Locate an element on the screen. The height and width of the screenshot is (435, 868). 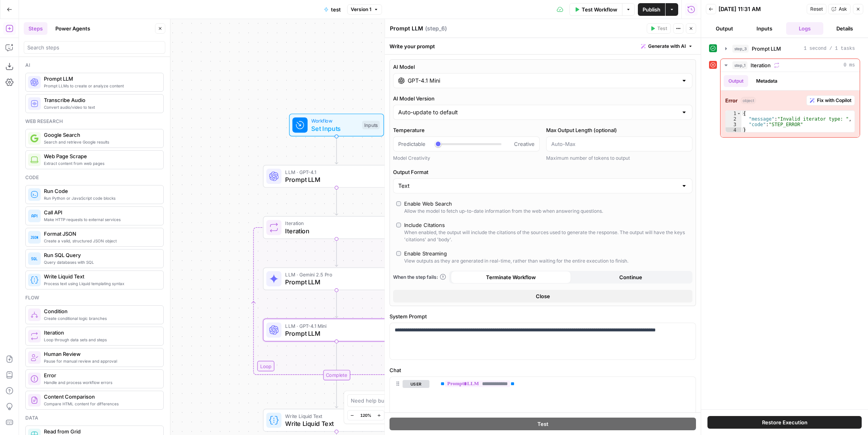
g: Edge from start to step_3 is located at coordinates (336, 149).